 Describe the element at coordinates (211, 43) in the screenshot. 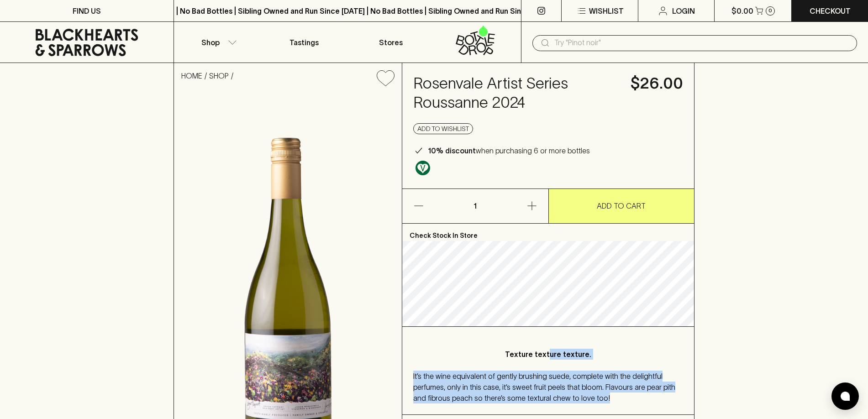

I see `p: Shop` at that location.